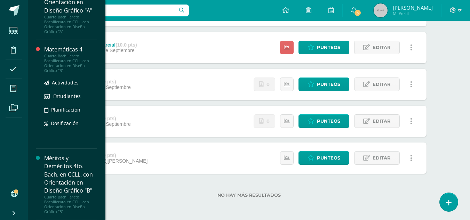 The width and height of the screenshot is (470, 220). Describe the element at coordinates (108, 45) in the screenshot. I see `div: Examen parcial` at that location.